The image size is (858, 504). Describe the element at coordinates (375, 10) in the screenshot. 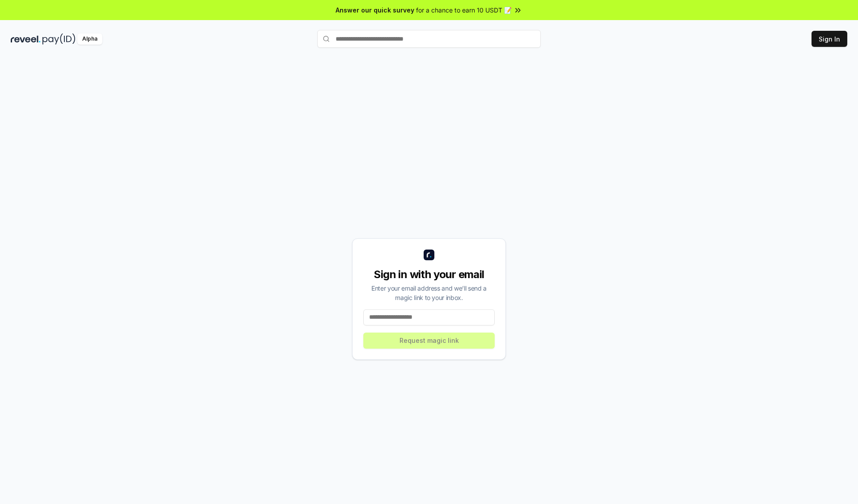

I see `span: Answer our quick survey` at that location.